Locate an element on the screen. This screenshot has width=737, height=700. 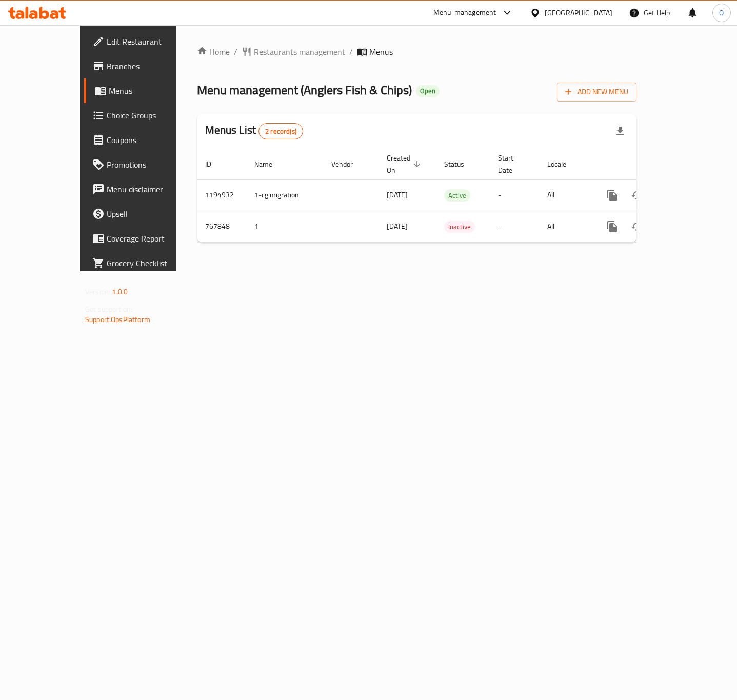
span: Branches is located at coordinates (151, 66).